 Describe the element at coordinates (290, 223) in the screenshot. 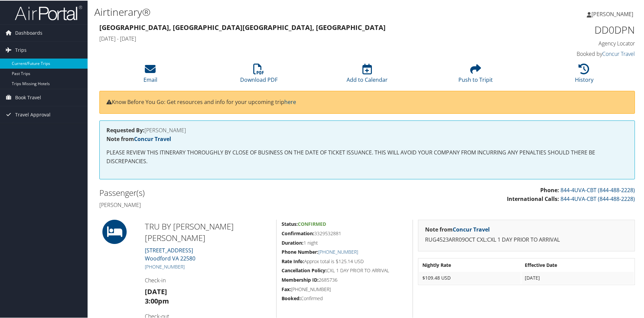

I see `strong: Status:` at that location.